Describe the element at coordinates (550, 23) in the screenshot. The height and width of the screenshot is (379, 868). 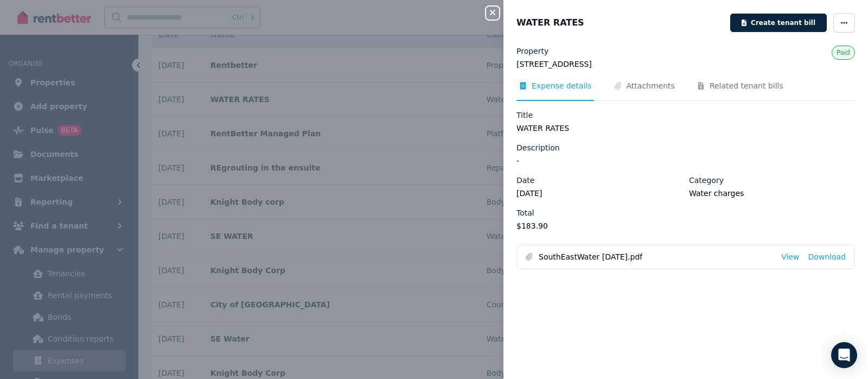
I see `span: WATER RATES` at that location.